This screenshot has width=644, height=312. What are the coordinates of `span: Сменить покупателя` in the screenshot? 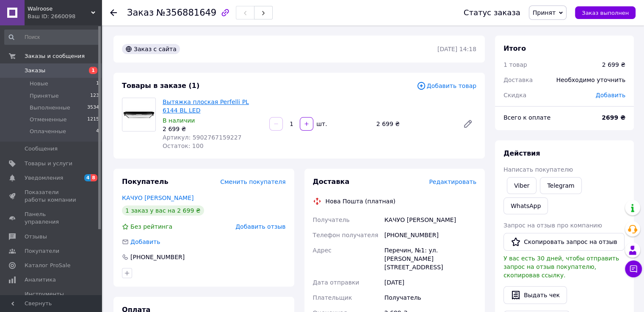 It's located at (253, 182).